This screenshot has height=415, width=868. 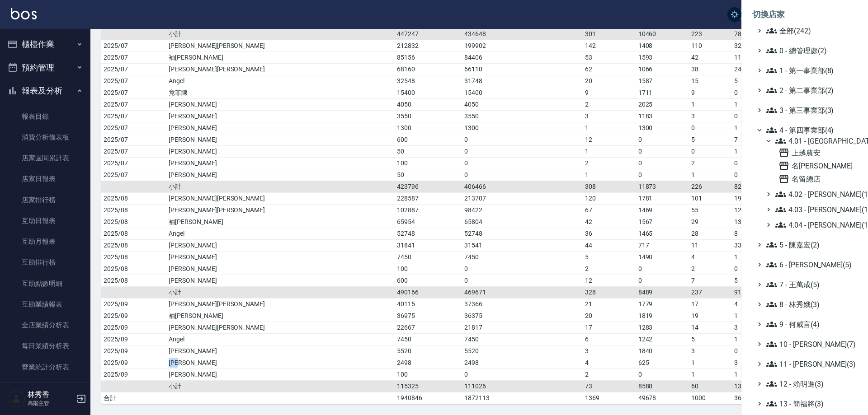 What do you see at coordinates (810, 404) in the screenshot?
I see `span: 13 - 簡福將(3)` at bounding box center [810, 404].